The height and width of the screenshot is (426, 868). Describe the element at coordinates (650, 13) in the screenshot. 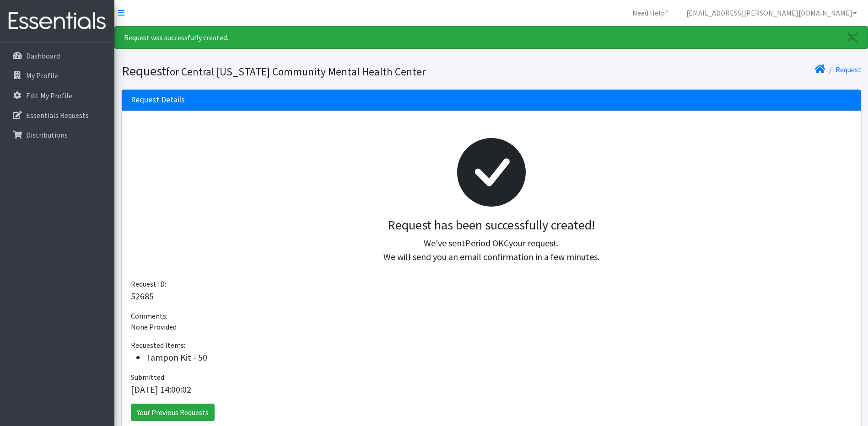

I see `a: Need Help?` at that location.